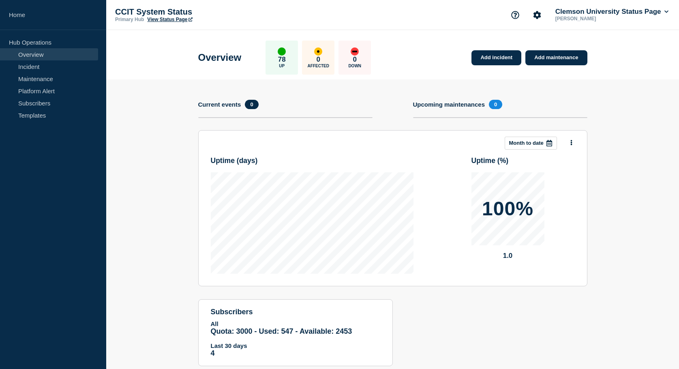 The width and height of the screenshot is (679, 369). Describe the element at coordinates (508, 256) in the screenshot. I see `p: 1.0` at that location.